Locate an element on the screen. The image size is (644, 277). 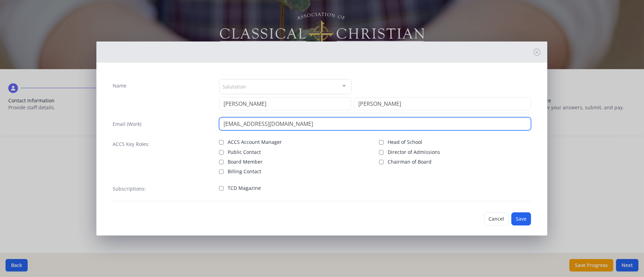
input: Director of Admissions is located at coordinates (381, 152).